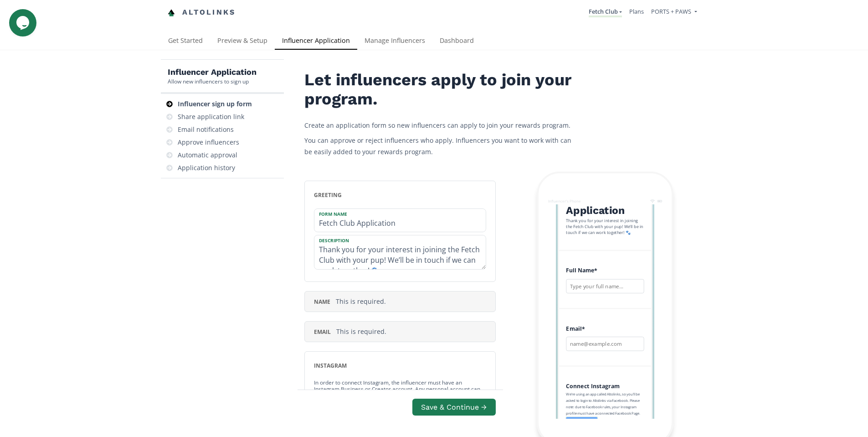  Describe the element at coordinates (211, 116) in the screenshot. I see `div: Share application link` at that location.